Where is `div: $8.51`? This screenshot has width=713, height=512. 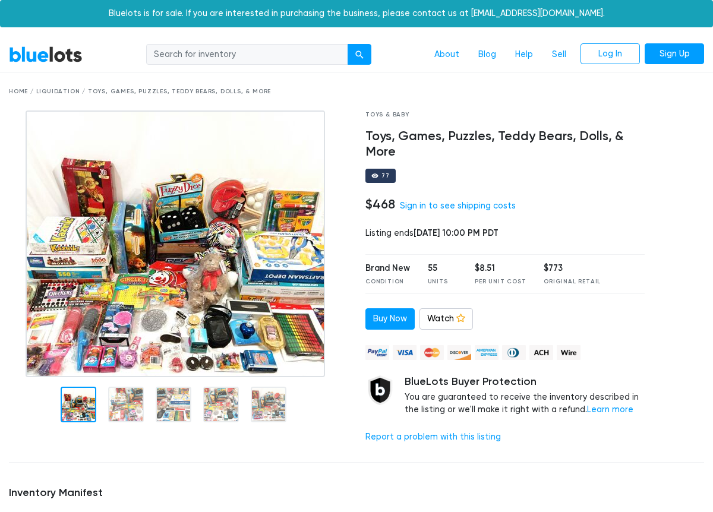
div: $8.51 is located at coordinates (501, 269).